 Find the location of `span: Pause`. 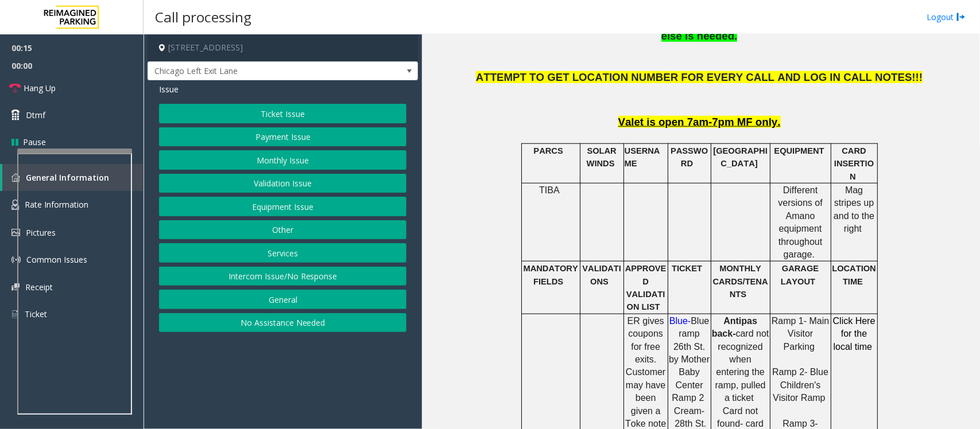

span: Pause is located at coordinates (35, 142).